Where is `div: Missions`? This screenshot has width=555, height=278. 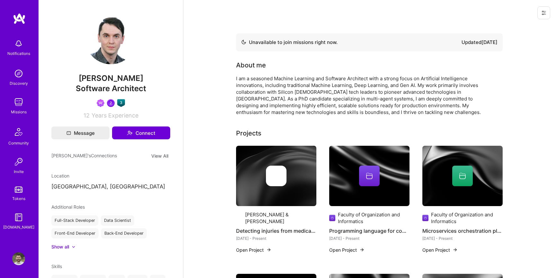
div: Missions is located at coordinates (19, 112).